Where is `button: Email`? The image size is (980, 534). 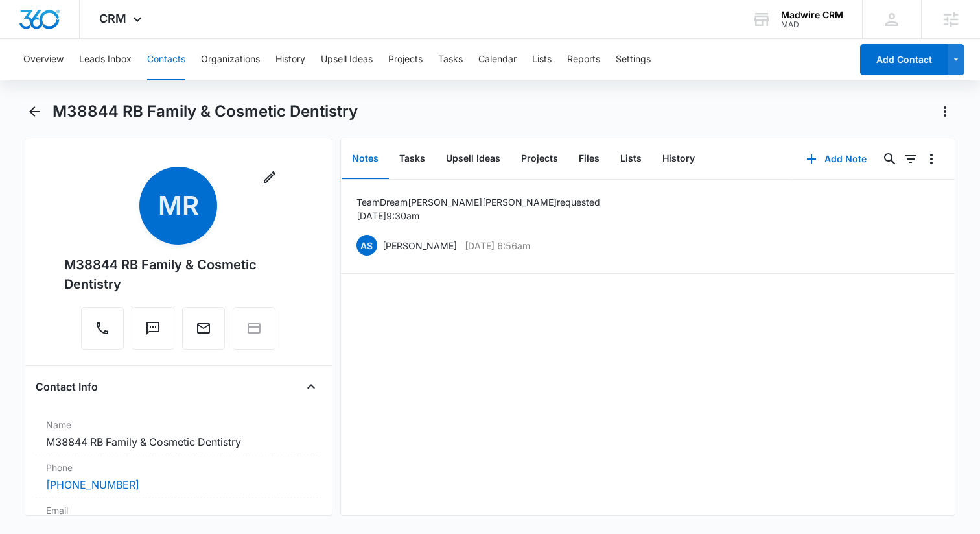 button: Email is located at coordinates (204, 328).